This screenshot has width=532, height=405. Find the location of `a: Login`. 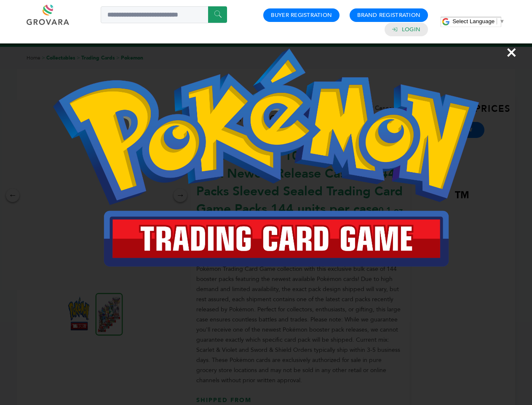

a: Login is located at coordinates (411, 29).